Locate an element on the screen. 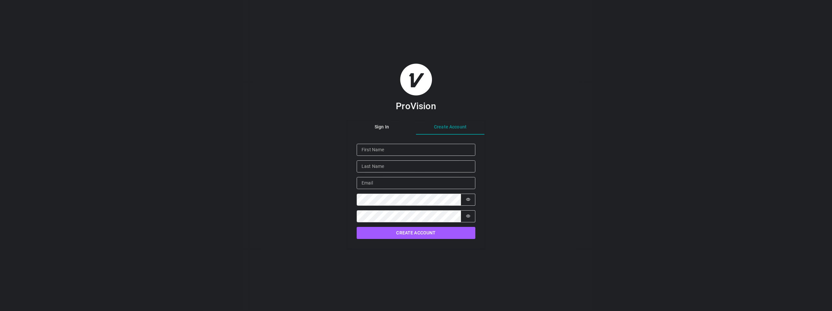 This screenshot has width=832, height=311. input: First Name is located at coordinates (416, 150).